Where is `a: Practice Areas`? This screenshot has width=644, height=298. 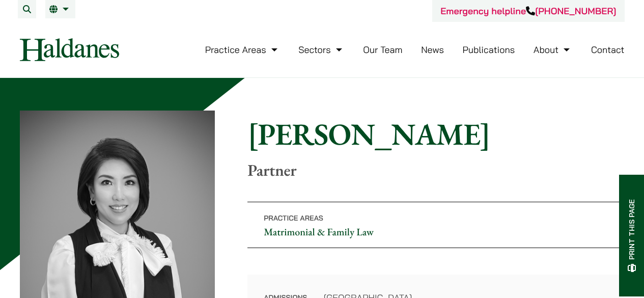
a: Practice Areas is located at coordinates (242, 50).